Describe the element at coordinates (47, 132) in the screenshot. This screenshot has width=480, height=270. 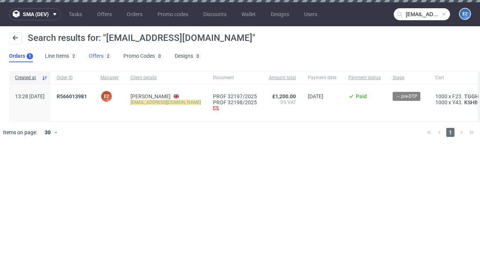
I see `div: 30` at that location.